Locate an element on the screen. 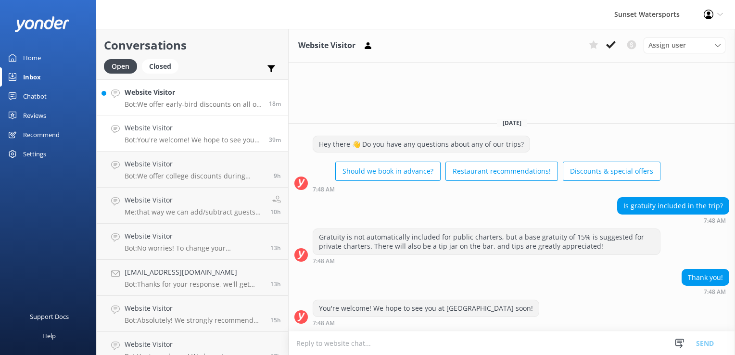 Image resolution: width=735 pixels, height=355 pixels. div: Open is located at coordinates (120, 66).